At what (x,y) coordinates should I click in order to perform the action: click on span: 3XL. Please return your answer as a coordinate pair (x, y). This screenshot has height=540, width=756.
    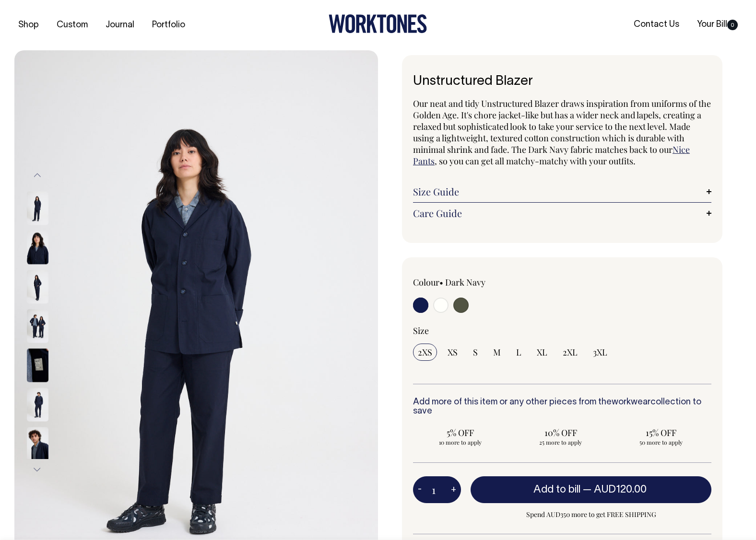
    Looking at the image, I should click on (600, 352).